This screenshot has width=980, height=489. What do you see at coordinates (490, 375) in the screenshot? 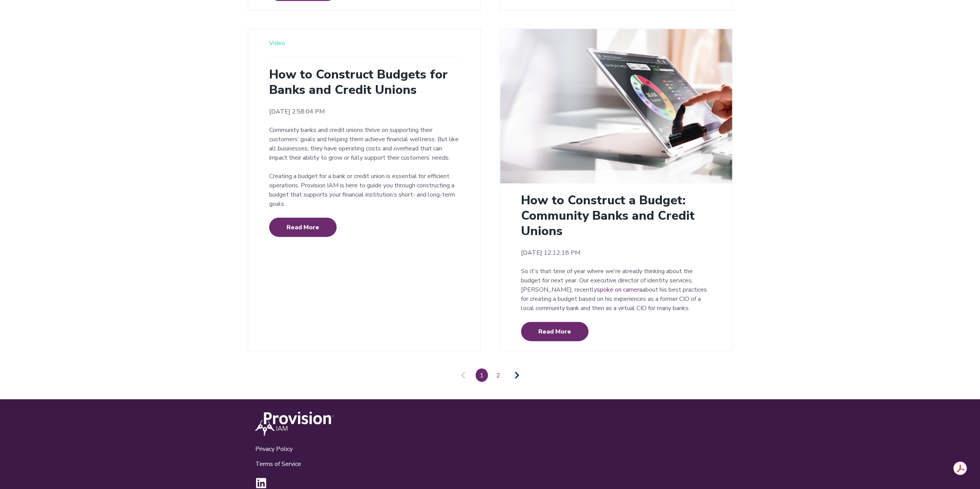
I see `nav: Pagination` at bounding box center [490, 375].